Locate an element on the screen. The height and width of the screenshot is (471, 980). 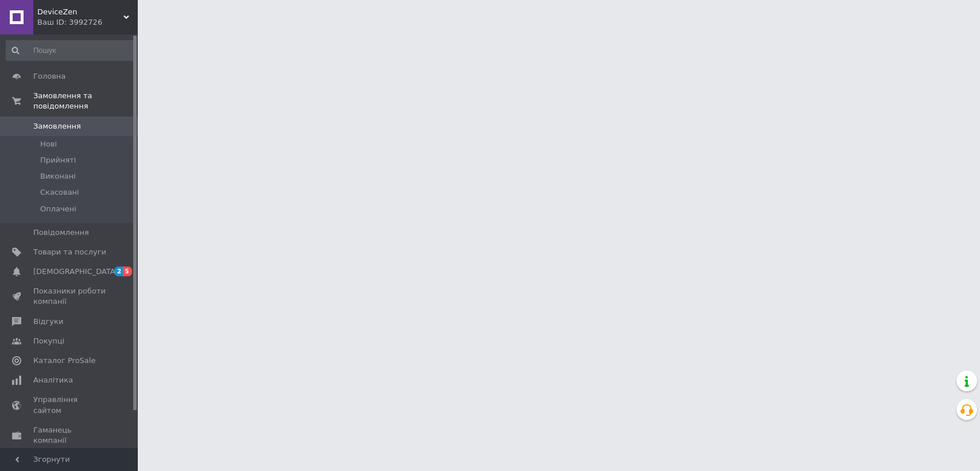
span: Виконані is located at coordinates (58, 177).